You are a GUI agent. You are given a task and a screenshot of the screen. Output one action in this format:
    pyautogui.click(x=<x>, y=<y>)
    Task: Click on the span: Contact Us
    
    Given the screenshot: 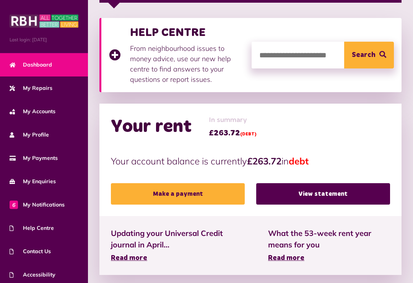 What is the action you would take?
    pyautogui.click(x=30, y=251)
    